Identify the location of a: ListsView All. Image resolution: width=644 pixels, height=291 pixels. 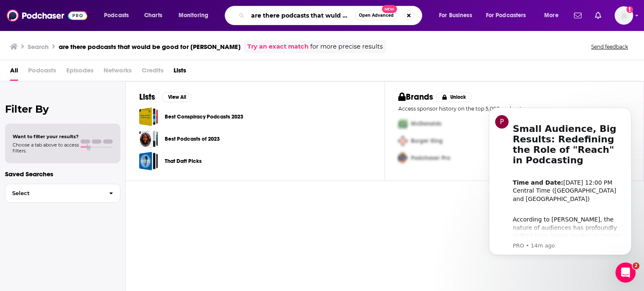
(166, 97).